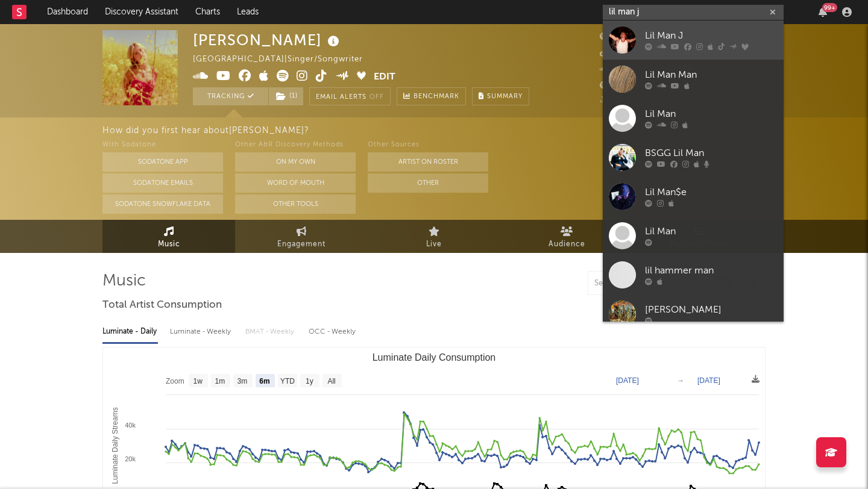  What do you see at coordinates (428, 162) in the screenshot?
I see `button: Artist on Roster` at bounding box center [428, 162].